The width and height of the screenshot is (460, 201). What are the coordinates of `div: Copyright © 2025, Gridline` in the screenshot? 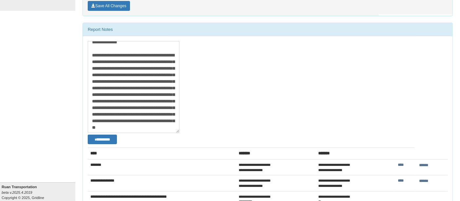 It's located at (38, 192).